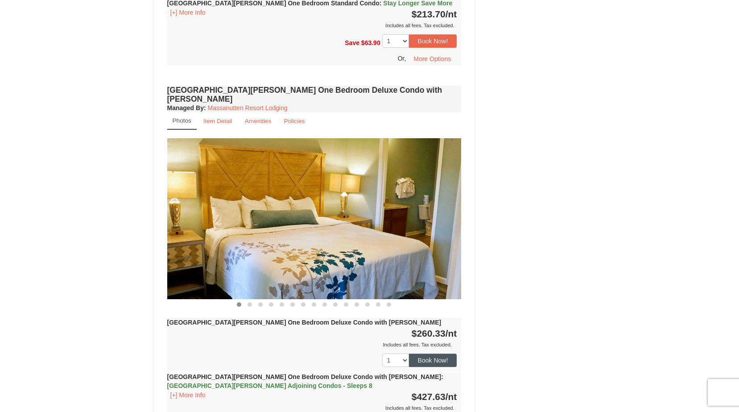 This screenshot has height=412, width=739. Describe the element at coordinates (182, 120) in the screenshot. I see `small: Photos` at that location.